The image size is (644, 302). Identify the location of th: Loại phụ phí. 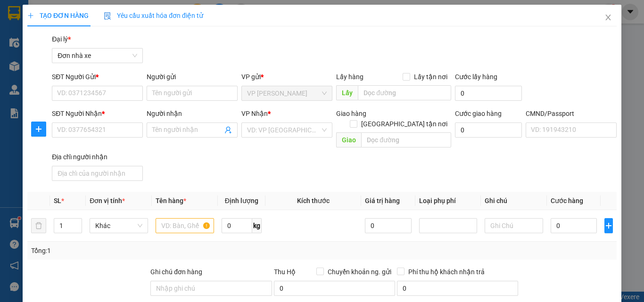
(447, 201).